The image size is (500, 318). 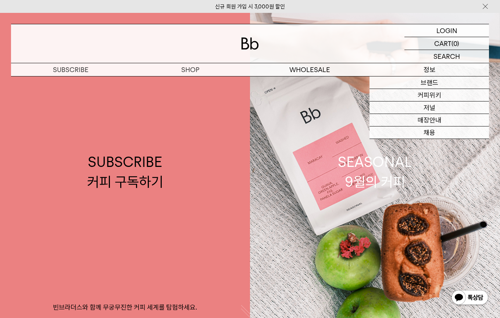 I want to click on a: 신규 회원 가입 시 3,000원 할인, so click(x=250, y=7).